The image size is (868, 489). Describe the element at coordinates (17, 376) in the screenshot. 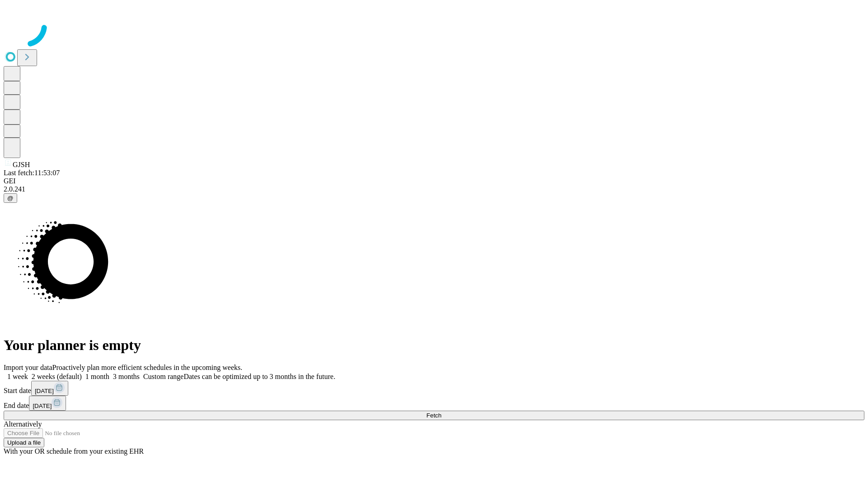

I see `span: 1 week` at that location.